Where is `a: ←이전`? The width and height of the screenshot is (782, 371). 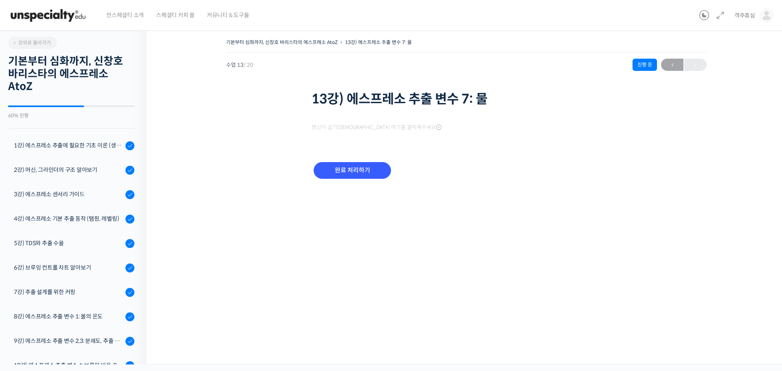 a: ←이전 is located at coordinates (672, 65).